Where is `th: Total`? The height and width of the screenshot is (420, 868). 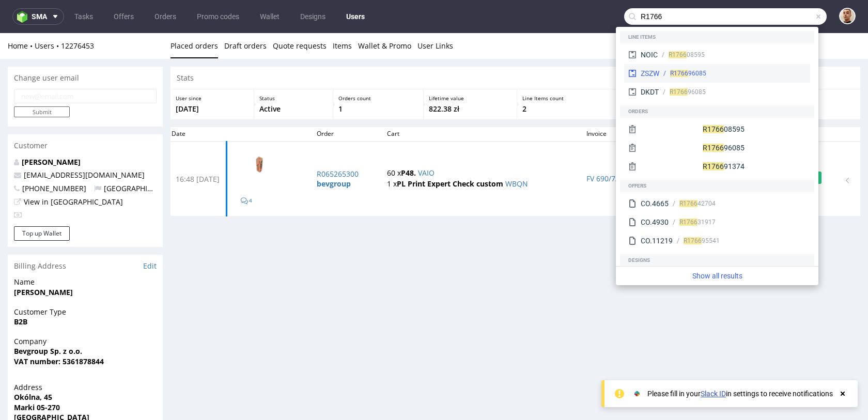 th: Total is located at coordinates (686, 102).